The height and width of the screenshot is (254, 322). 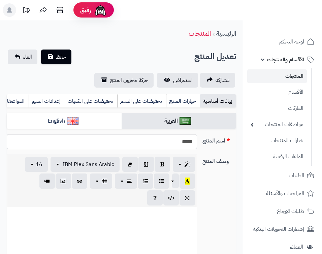 What do you see at coordinates (291, 211) in the screenshot?
I see `span: طلبات الإرجاع` at bounding box center [291, 211].